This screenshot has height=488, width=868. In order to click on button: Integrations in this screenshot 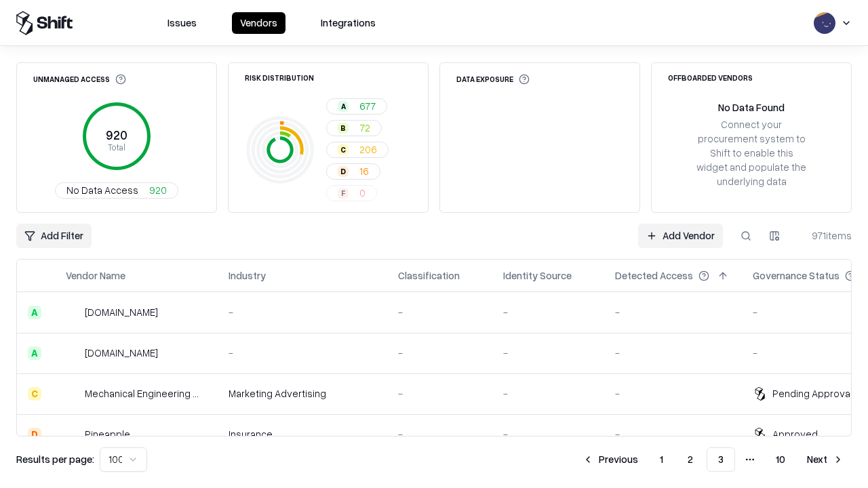, I will do `click(348, 23)`.